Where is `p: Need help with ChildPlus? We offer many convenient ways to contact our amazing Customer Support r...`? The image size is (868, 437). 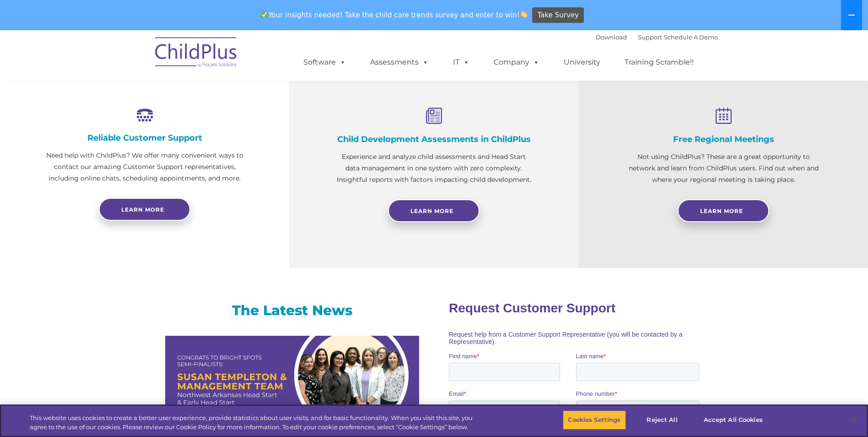
p: Need help with ChildPlus? We offer many convenient ways to contact our amazing Customer Support r... is located at coordinates (144, 167).